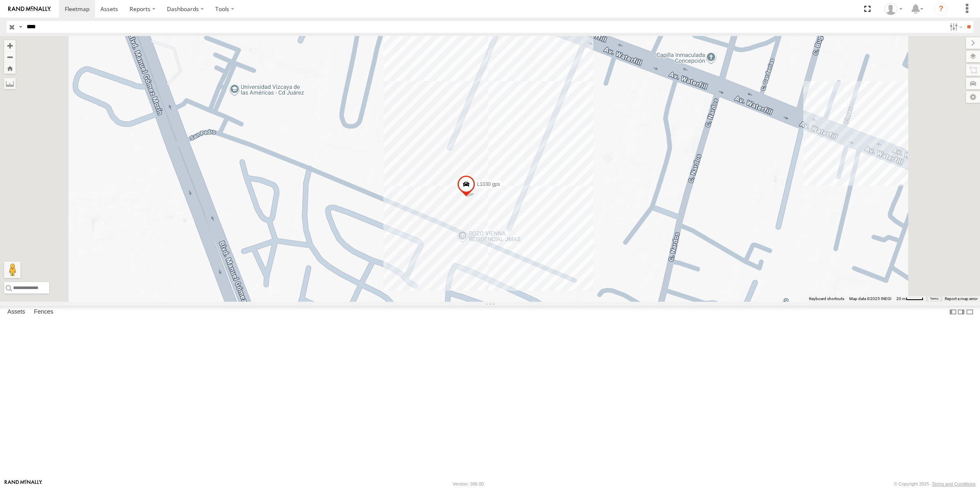  What do you see at coordinates (961, 312) in the screenshot?
I see `label: Dock Summary Table to the Right` at bounding box center [961, 312].